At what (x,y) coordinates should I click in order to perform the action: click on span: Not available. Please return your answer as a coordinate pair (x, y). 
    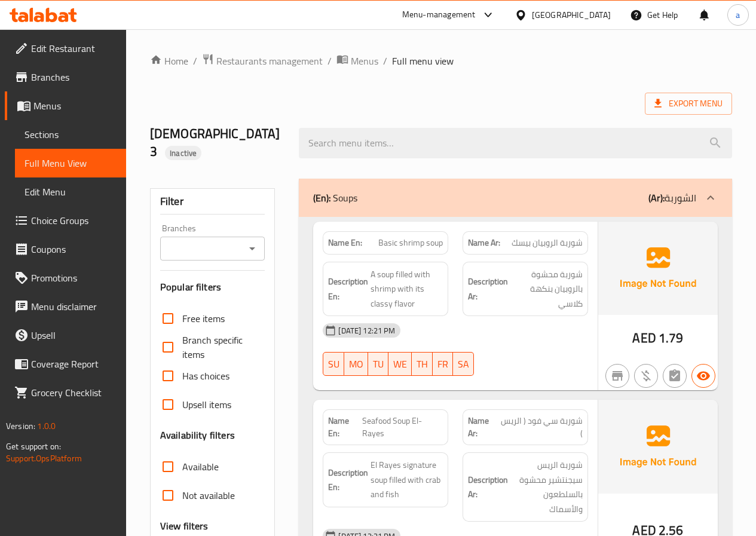
    Looking at the image, I should click on (209, 495).